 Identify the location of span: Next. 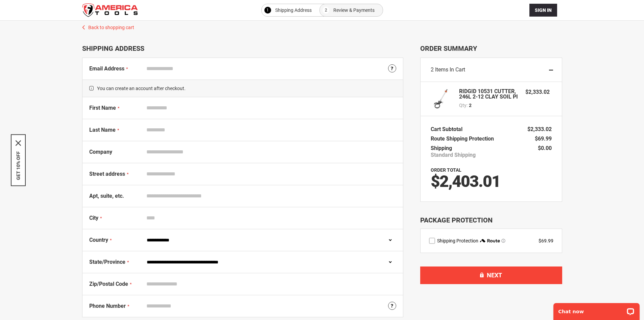
(494, 275).